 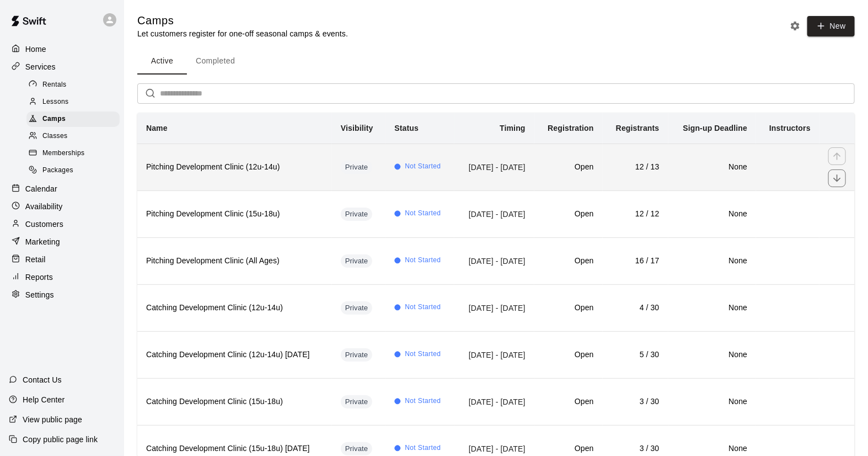 What do you see at coordinates (41, 66) in the screenshot?
I see `p: Services` at bounding box center [41, 66].